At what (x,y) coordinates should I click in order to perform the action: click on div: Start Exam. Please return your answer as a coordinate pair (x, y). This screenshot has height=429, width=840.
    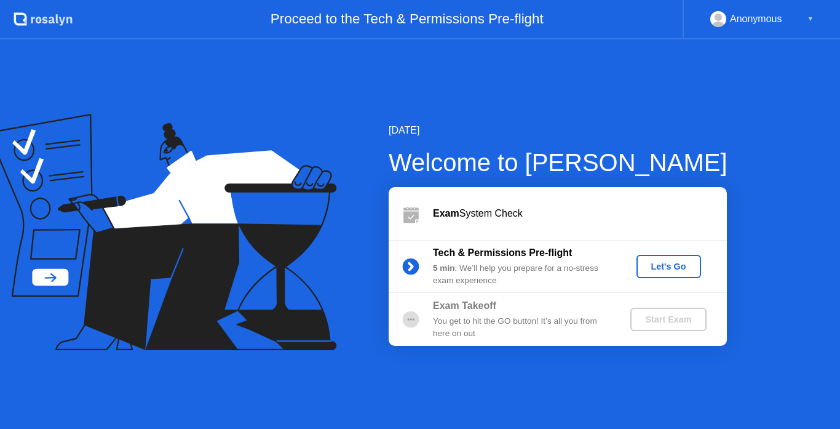
    Looking at the image, I should click on (668, 319).